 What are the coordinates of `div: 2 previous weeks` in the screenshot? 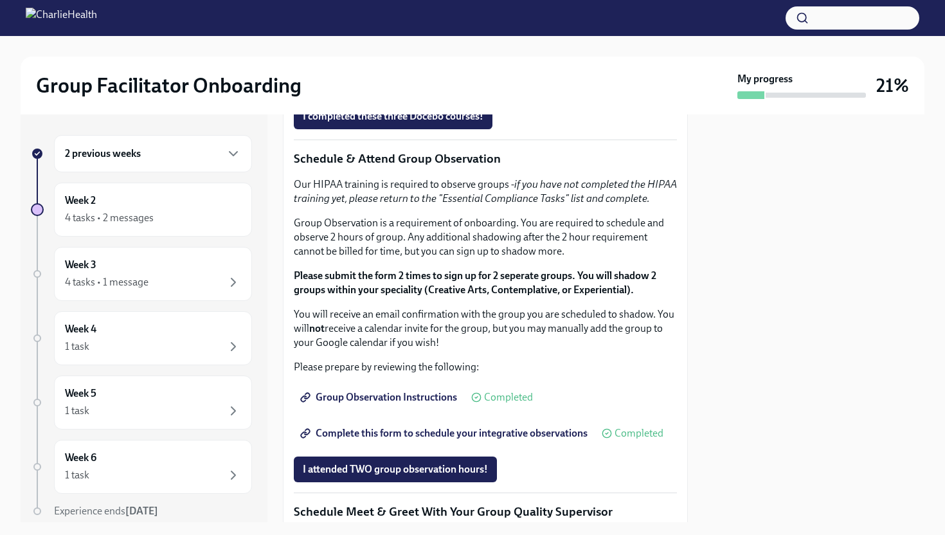 It's located at (153, 154).